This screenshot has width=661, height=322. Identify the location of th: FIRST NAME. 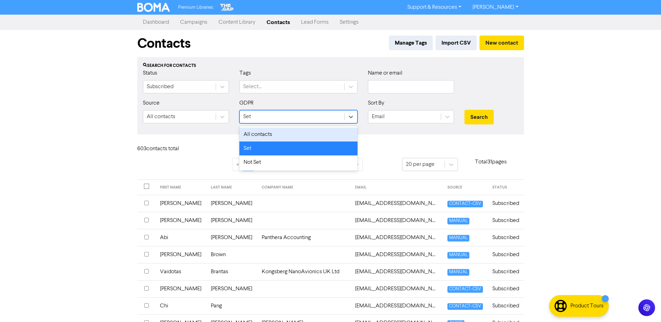
(181, 187).